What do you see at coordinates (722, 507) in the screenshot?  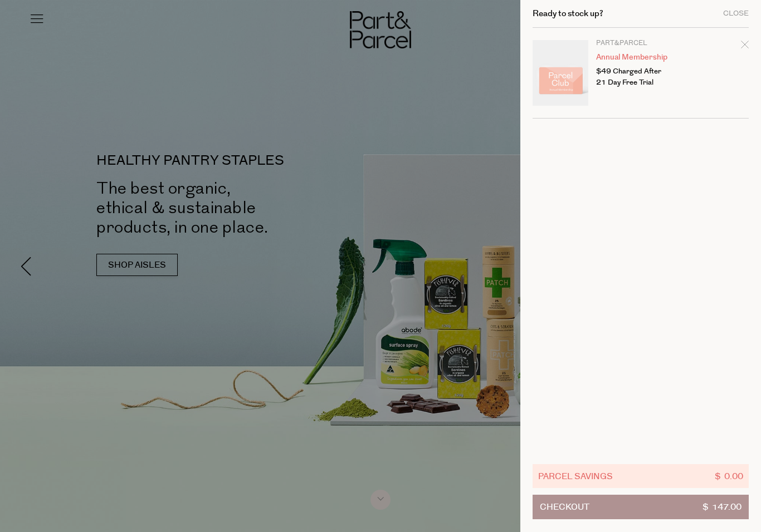 I see `span: $ 147.00` at bounding box center [722, 507].